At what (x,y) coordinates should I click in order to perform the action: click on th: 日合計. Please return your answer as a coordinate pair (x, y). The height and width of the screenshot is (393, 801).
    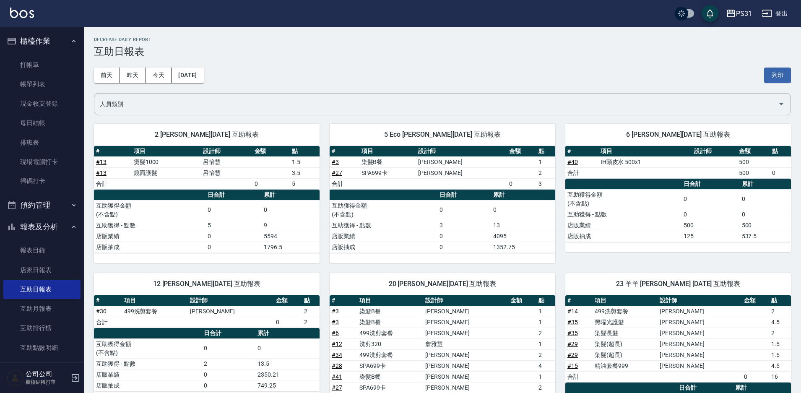
    Looking at the image, I should click on (710, 184).